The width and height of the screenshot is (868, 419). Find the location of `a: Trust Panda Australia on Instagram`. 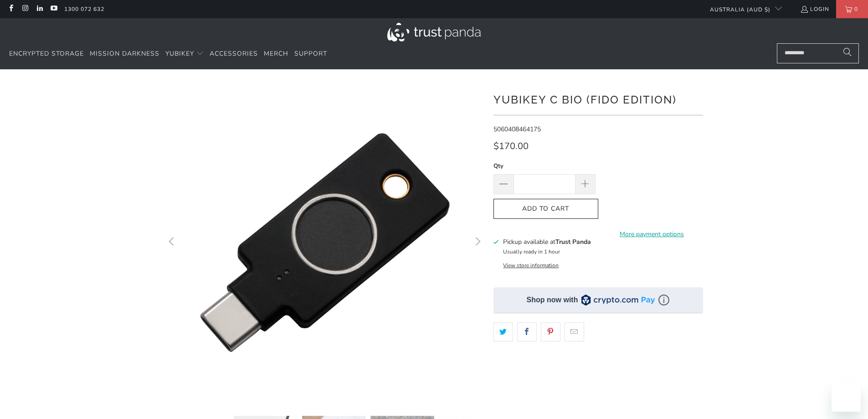

a: Trust Panda Australia on Instagram is located at coordinates (25, 9).